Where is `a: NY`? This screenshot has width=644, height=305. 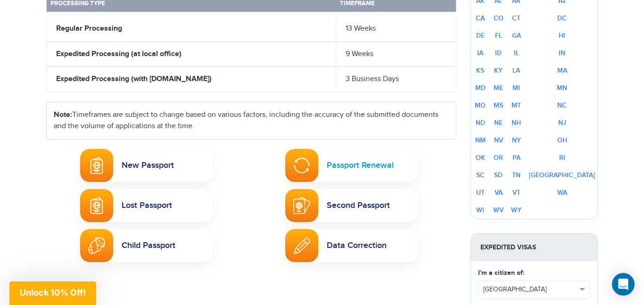
a: NY is located at coordinates (516, 140).